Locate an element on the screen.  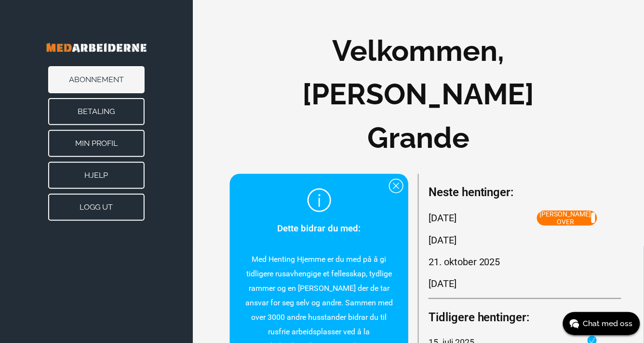
span: 21. oktober 2025 is located at coordinates (464, 262).